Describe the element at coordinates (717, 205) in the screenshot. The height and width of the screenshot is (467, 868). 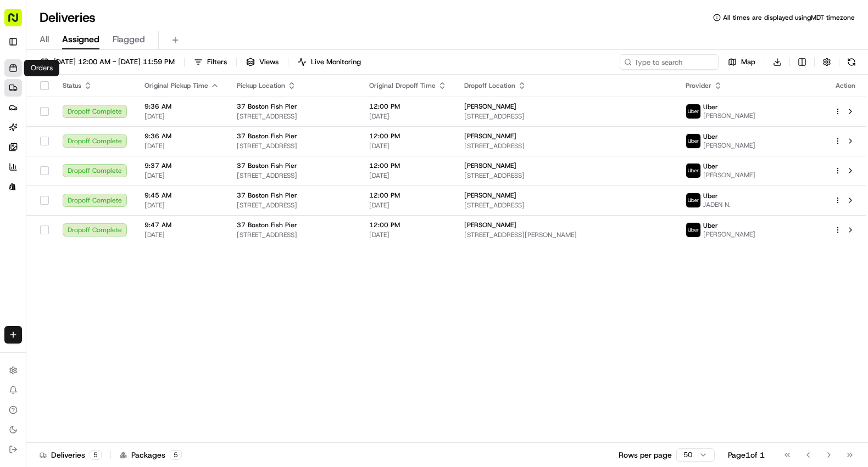
I see `span: JADEN N.` at that location.